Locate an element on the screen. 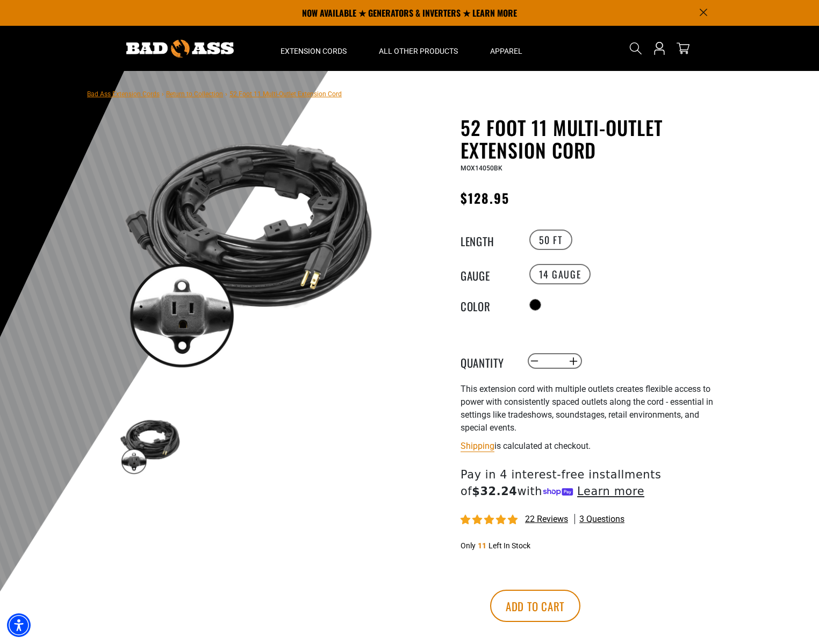 Image resolution: width=819 pixels, height=644 pixels. legend: Gauge is located at coordinates (487, 274).